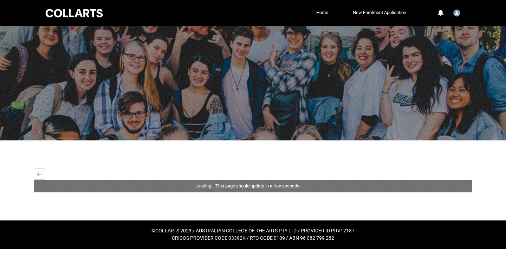 The height and width of the screenshot is (271, 506). I want to click on button: User Profile Student.cmilgate.6673, so click(457, 12).